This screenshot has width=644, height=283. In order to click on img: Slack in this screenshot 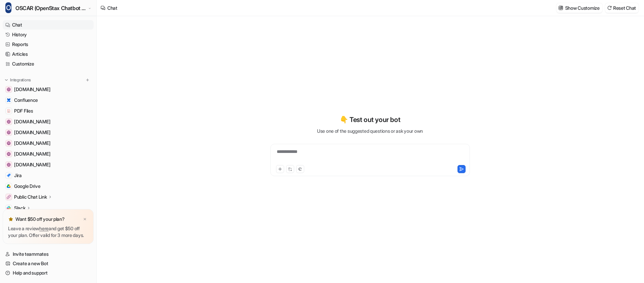, I will do `click(9, 208)`.